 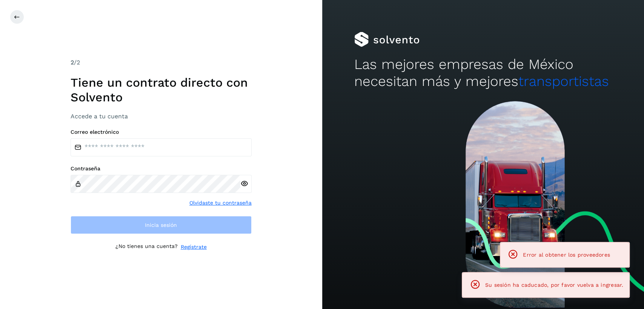 I want to click on span: 2, so click(x=72, y=62).